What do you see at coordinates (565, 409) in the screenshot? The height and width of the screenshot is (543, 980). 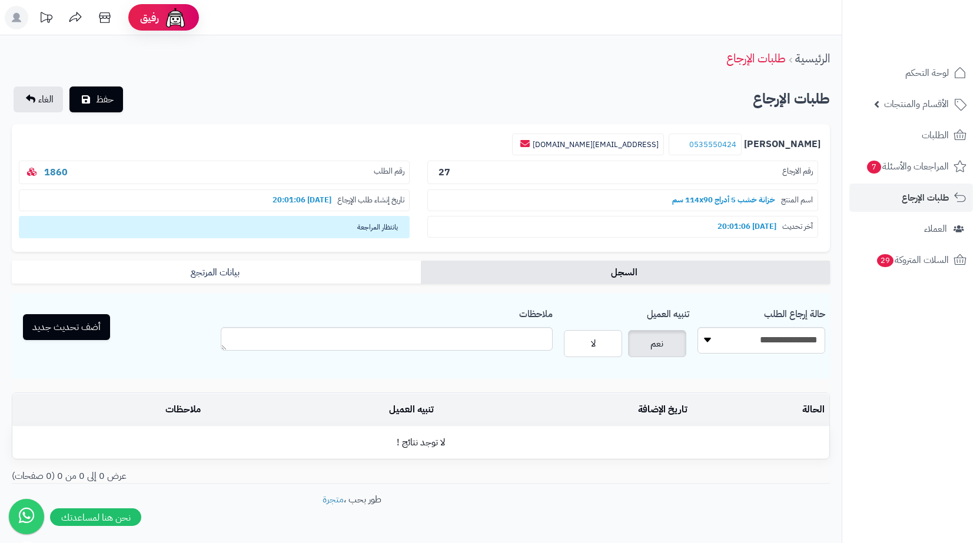 I see `td: تاريخ الإضافة` at bounding box center [565, 409].